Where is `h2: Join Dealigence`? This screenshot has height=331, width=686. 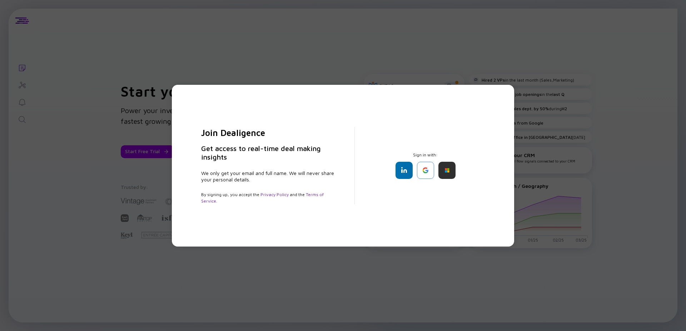 h2: Join Dealigence is located at coordinates (269, 133).